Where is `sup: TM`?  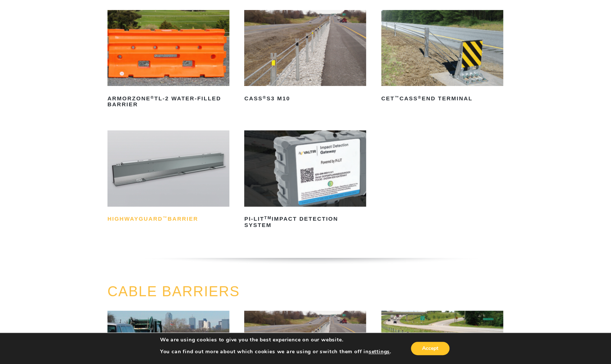
sup: TM is located at coordinates (268, 218).